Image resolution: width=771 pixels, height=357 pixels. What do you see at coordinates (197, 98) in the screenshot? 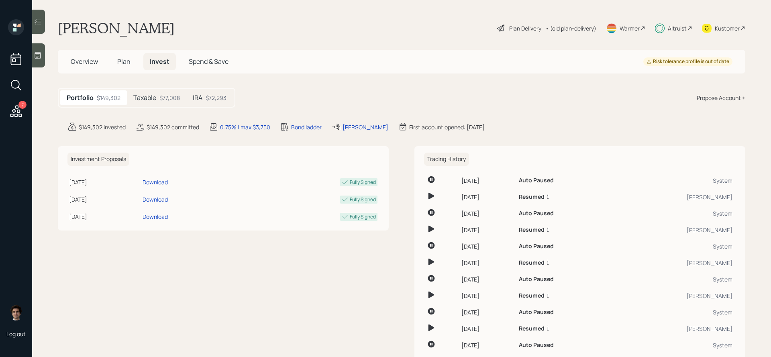
I see `h5: IRA` at bounding box center [197, 98].